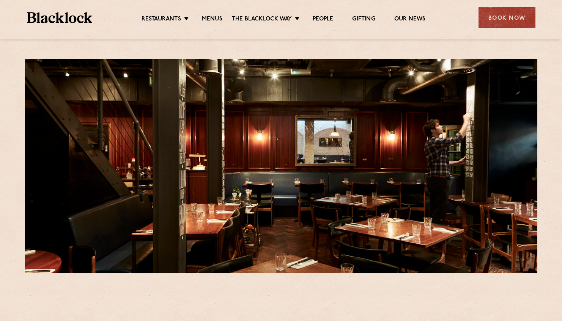 The height and width of the screenshot is (321, 562). I want to click on a: The Blacklock Way, so click(262, 20).